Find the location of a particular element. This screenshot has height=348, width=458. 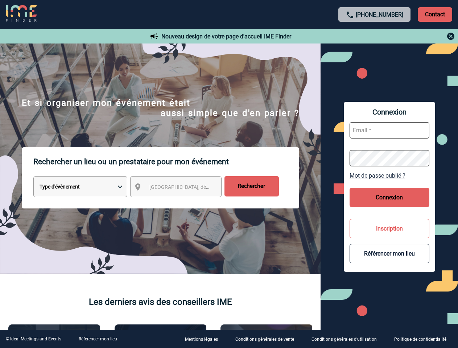

p: Contact is located at coordinates (435, 15).